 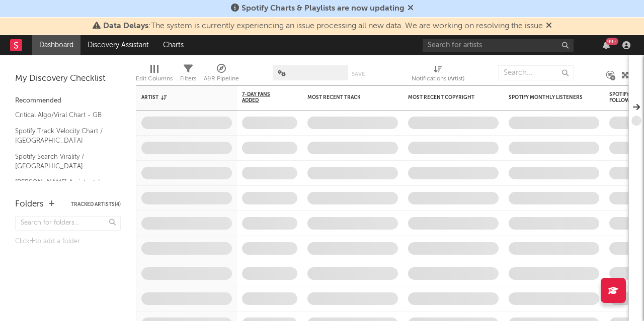 What do you see at coordinates (126, 26) in the screenshot?
I see `span: Data Delays` at bounding box center [126, 26].